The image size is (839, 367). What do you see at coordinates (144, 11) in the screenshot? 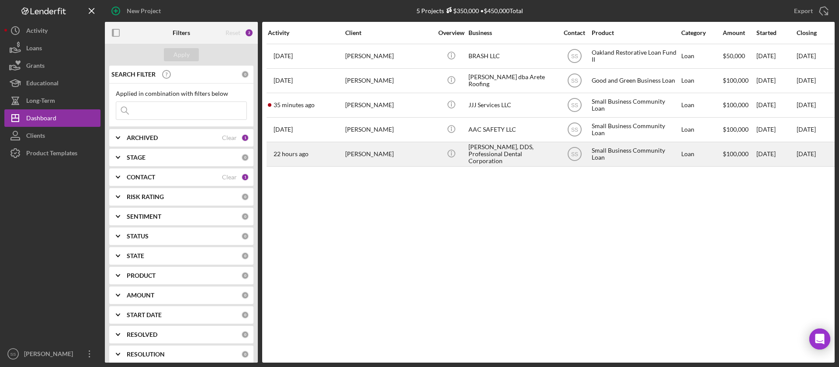
I see `div: New Project` at bounding box center [144, 11].